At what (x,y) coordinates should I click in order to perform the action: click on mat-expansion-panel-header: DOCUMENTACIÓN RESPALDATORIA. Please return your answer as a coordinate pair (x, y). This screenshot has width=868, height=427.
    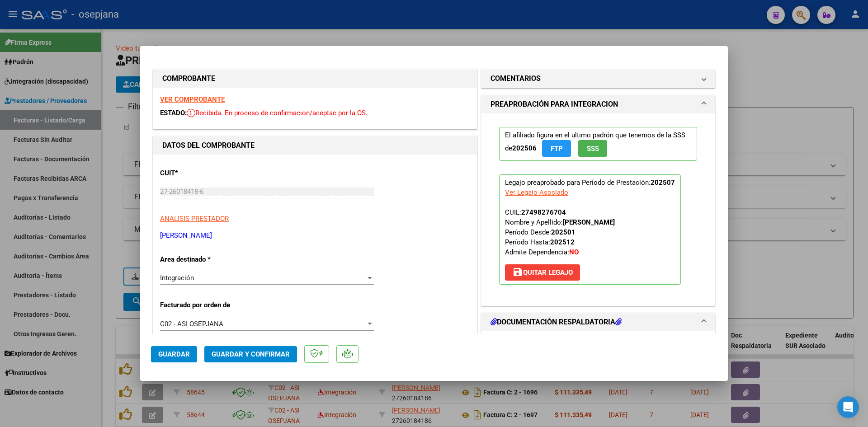
    Looking at the image, I should click on (598, 322).